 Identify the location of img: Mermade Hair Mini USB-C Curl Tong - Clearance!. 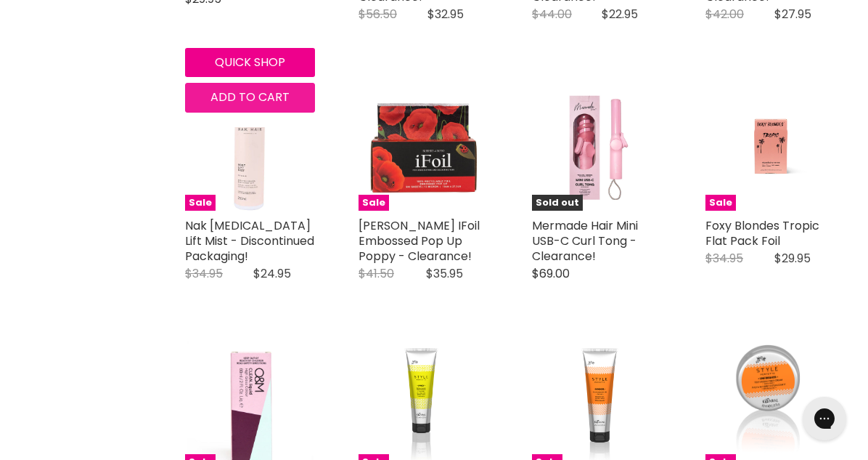
(597, 145).